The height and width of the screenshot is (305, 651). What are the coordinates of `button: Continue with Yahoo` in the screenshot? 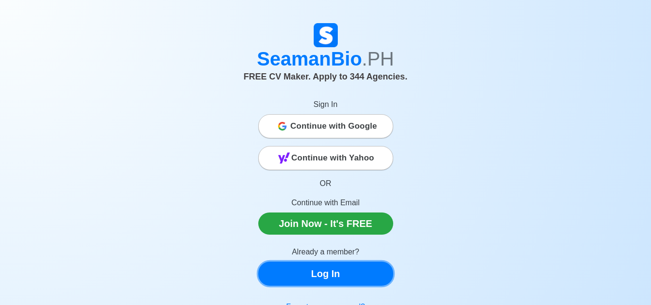 It's located at (326, 158).